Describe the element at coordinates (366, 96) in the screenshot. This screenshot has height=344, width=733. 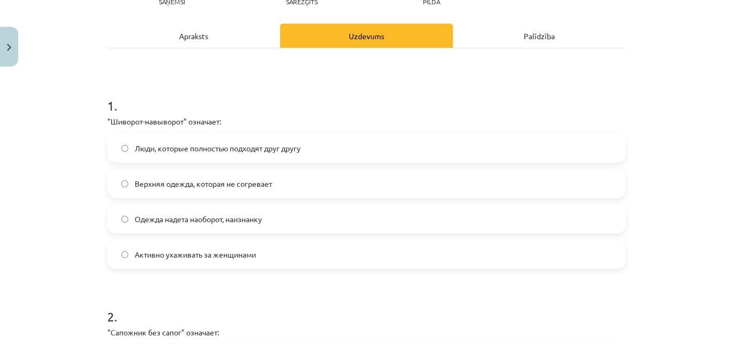
I see `h1: 1 .` at that location.